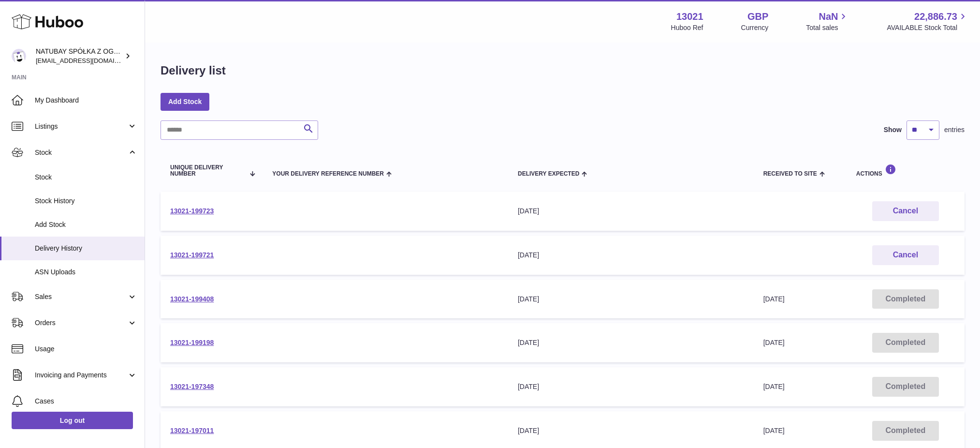 The height and width of the screenshot is (448, 980). Describe the element at coordinates (86, 201) in the screenshot. I see `span: Stock History` at that location.